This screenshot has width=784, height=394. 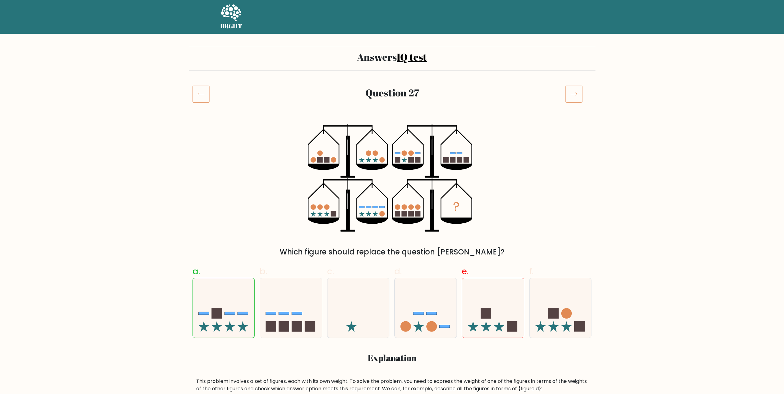 I want to click on h3: Explanation, so click(x=392, y=358).